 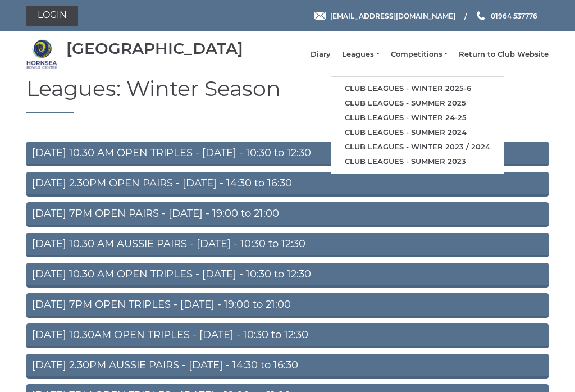 What do you see at coordinates (320, 16) in the screenshot?
I see `img: Email` at bounding box center [320, 16].